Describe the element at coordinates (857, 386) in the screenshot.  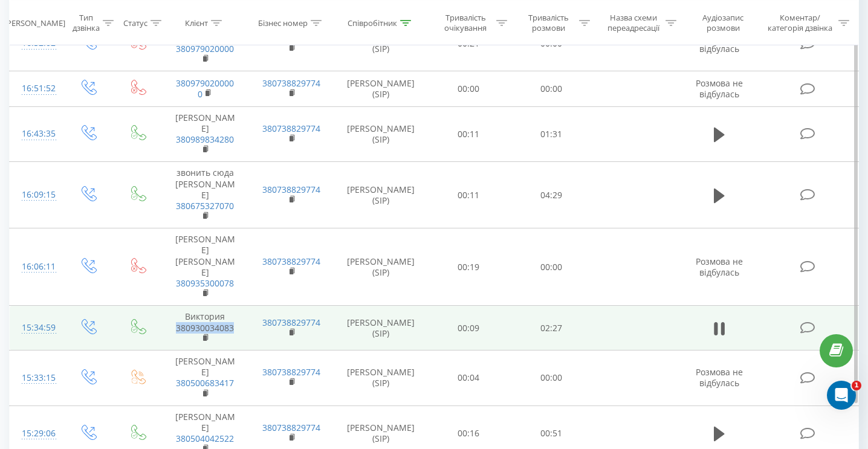
I see `span: 1` at that location.